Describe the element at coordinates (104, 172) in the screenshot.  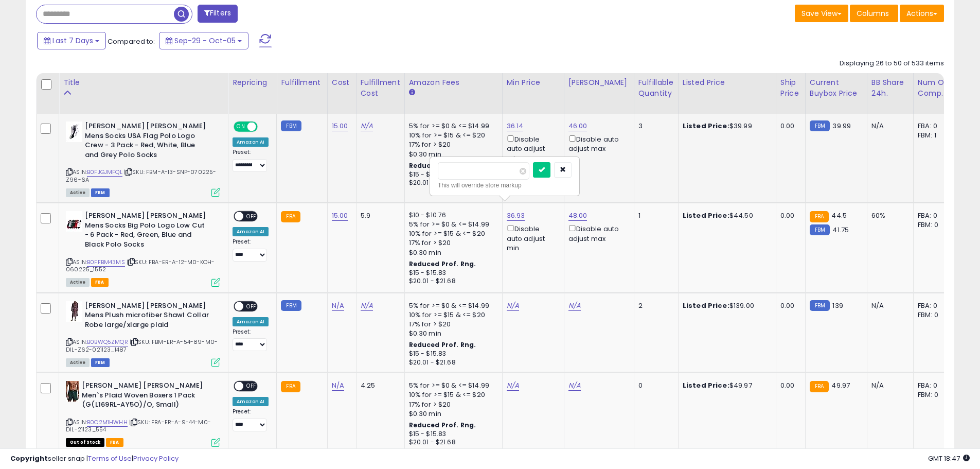
I see `a: B0FJGJMFQL` at that location.